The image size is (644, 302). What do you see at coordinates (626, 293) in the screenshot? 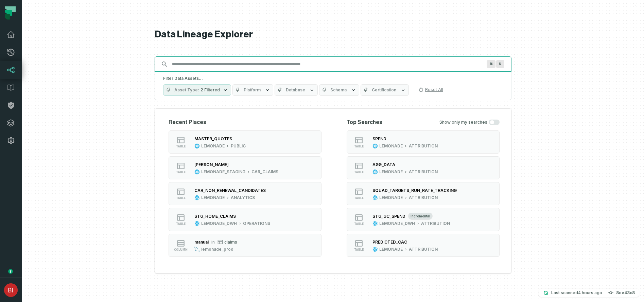
I see `h4: 8ee43c8` at bounding box center [626, 293].